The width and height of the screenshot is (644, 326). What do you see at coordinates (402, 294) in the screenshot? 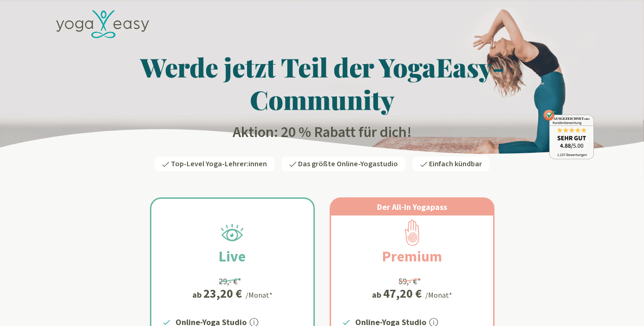
I see `div: 47,20 €` at bounding box center [402, 294].